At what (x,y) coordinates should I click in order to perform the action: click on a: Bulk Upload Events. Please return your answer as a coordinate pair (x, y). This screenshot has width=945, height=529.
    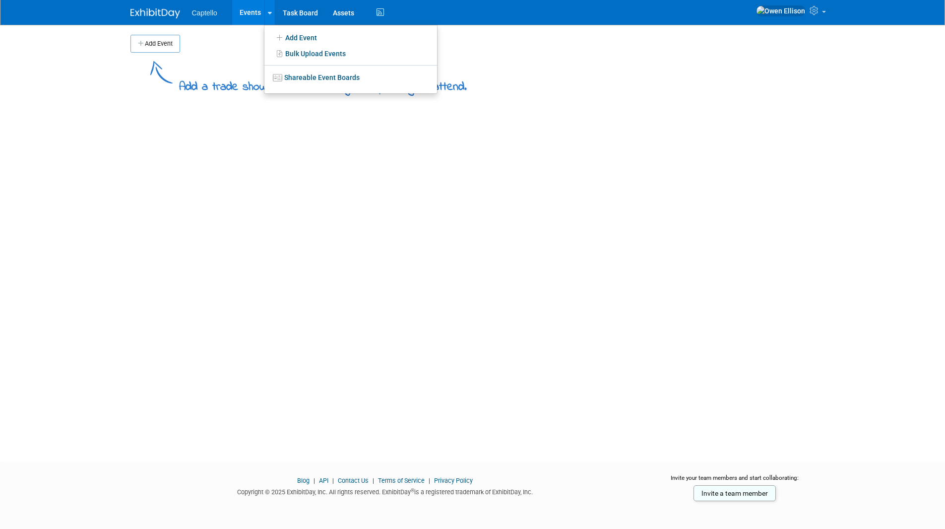
    Looking at the image, I should click on (351, 54).